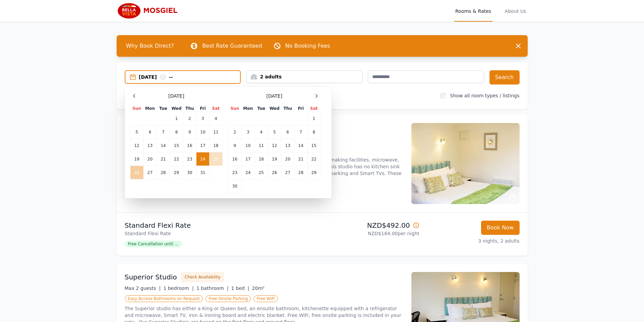 This screenshot has height=322, width=644. I want to click on img: Bella Vista Mosgiel, so click(149, 11).